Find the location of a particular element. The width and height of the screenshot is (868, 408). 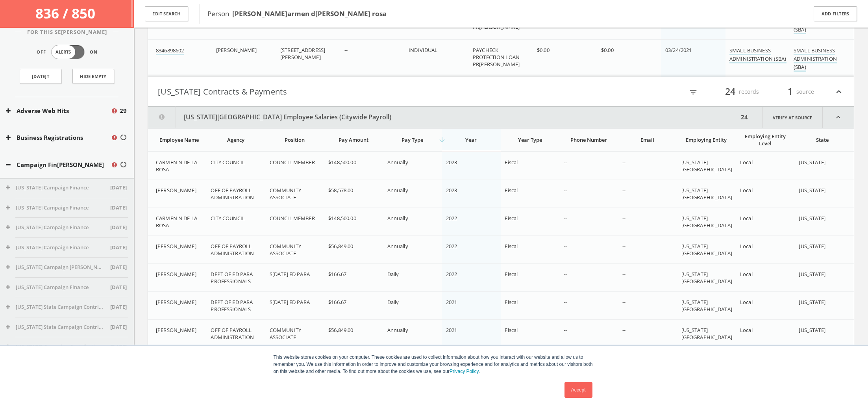

a: Accept is located at coordinates (579, 390).